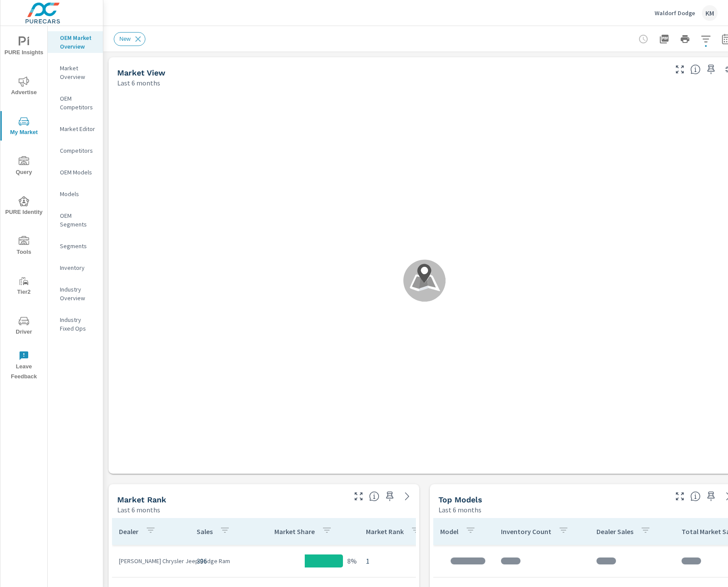 The width and height of the screenshot is (728, 587). What do you see at coordinates (78, 173) in the screenshot?
I see `p: OEM Models` at bounding box center [78, 173].